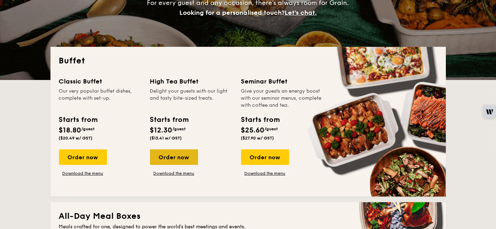 This screenshot has width=496, height=229. I want to click on div: Delight your guests with our light and tasty bite-sized treats., so click(191, 98).